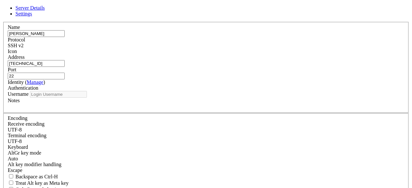 Image resolution: width=412 pixels, height=188 pixels. What do you see at coordinates (18, 147) in the screenshot?
I see `label: Keyboard` at bounding box center [18, 147].